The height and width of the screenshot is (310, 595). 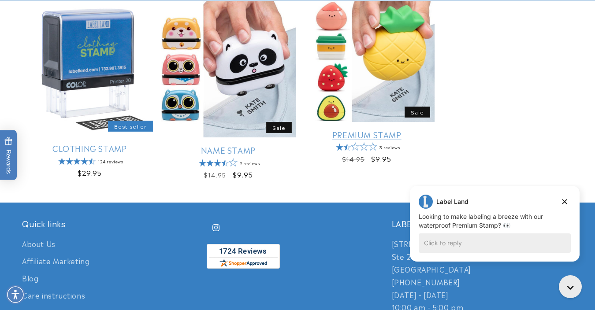 What do you see at coordinates (16, 15) in the screenshot?
I see `button: Close gorgias live chat` at bounding box center [16, 15].